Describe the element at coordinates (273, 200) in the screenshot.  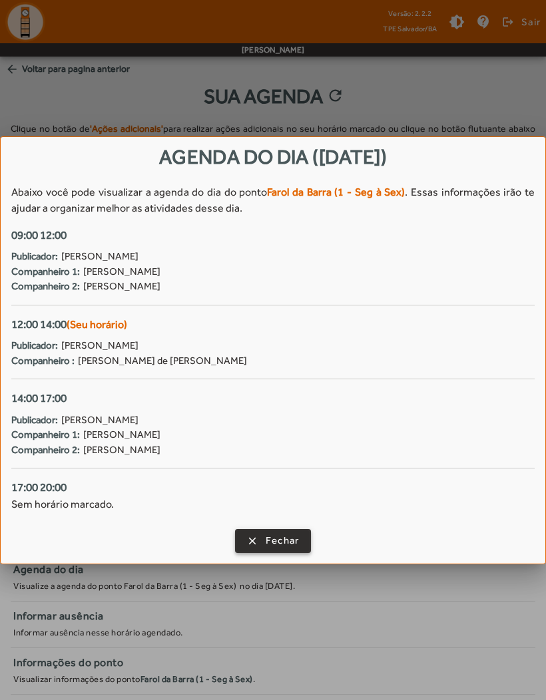
I see `div: Abaixo você pode visualizar a agenda do dia do ponto . Essas informações irão te ajudar a organiz...` at that location.